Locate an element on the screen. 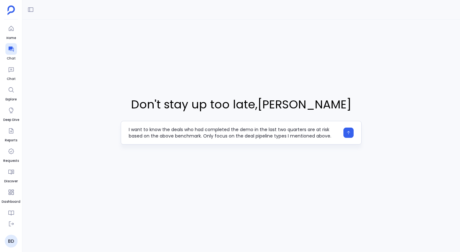  a: Explore is located at coordinates (11, 93).